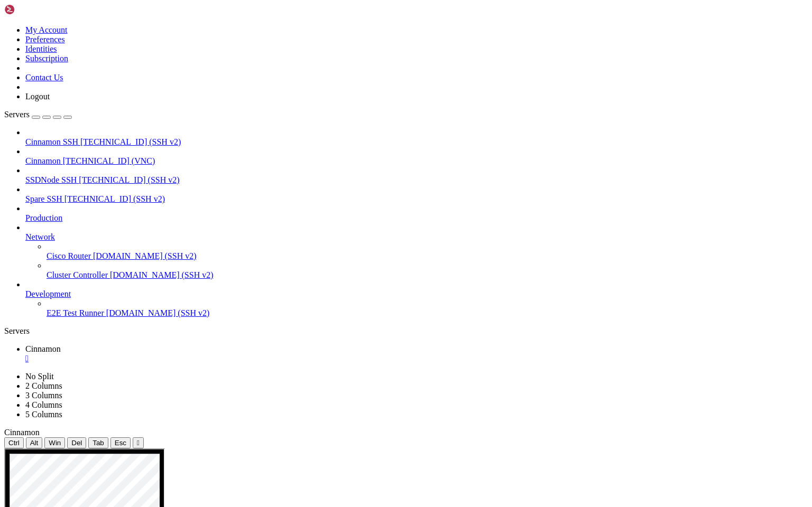 The height and width of the screenshot is (507, 812). I want to click on span: Del, so click(76, 443).